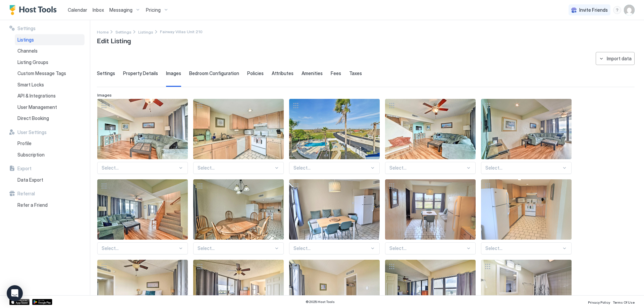  What do you see at coordinates (26, 194) in the screenshot?
I see `span: Referral` at bounding box center [26, 194].